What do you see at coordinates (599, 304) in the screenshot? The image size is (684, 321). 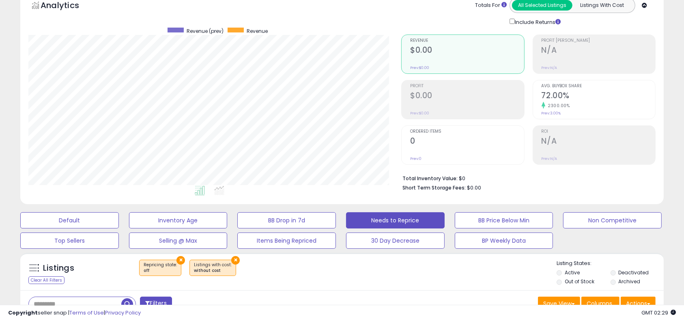 I see `span: Columns` at bounding box center [599, 304].